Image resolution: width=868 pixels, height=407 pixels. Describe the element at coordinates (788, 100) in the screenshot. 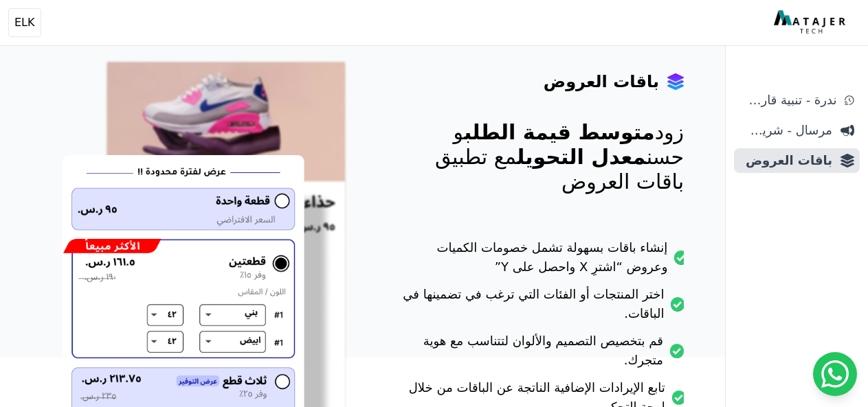

I see `span: ندرة - تنبية قارب علي النفاذ` at that location.